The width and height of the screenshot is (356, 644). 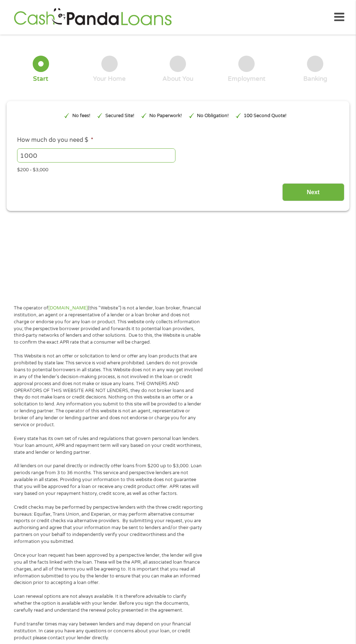 What do you see at coordinates (108, 325) in the screenshot?
I see `p: The operator of (this “Website”) is not a lender, loan broker, financial institution, an agent or...` at bounding box center [108, 325].